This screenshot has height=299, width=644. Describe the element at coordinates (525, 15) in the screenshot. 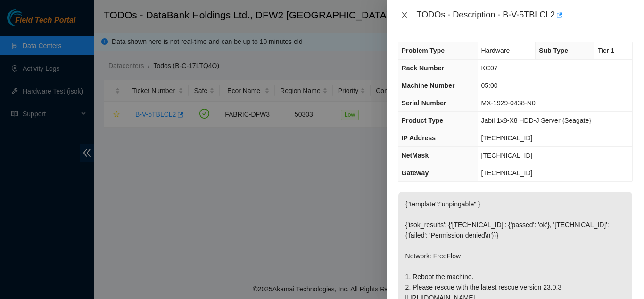

I see `div: TODOs - Description - B-V-5TBLCL2` at that location.